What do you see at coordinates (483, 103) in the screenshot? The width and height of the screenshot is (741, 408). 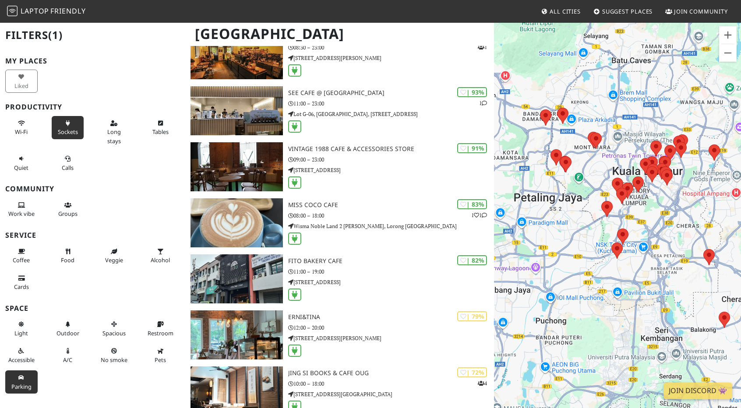 I see `p: 1` at bounding box center [483, 103].